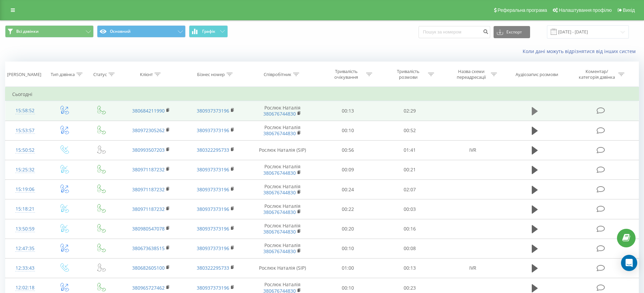 This screenshot has width=644, height=293. What do you see at coordinates (149, 111) in the screenshot?
I see `a: 380684211990` at bounding box center [149, 111].